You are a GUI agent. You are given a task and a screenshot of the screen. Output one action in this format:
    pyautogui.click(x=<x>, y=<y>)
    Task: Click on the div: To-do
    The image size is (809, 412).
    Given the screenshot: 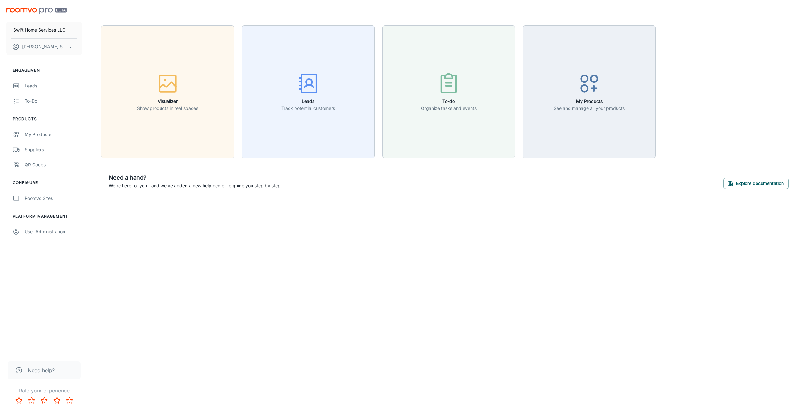 What is the action you would take?
    pyautogui.click(x=53, y=101)
    